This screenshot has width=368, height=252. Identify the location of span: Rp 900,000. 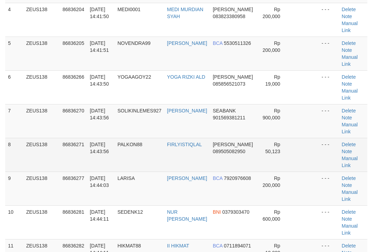
(271, 114).